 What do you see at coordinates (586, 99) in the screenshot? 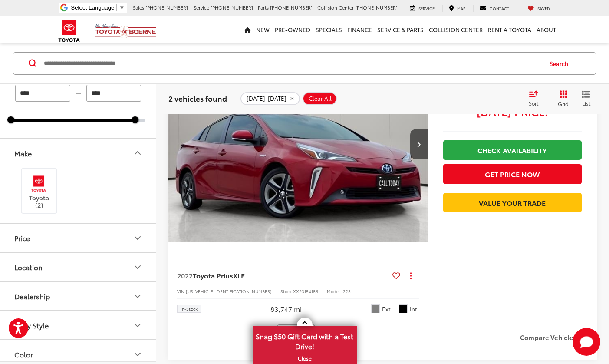
I see `button: List View` at bounding box center [586, 99].